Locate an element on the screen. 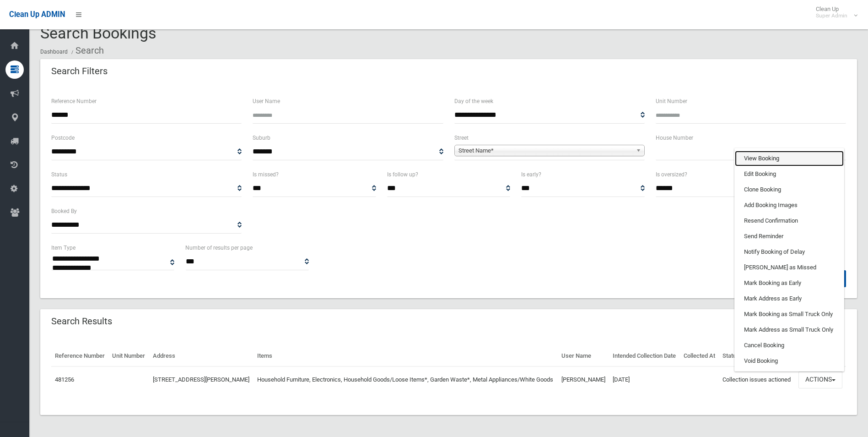 The height and width of the screenshot is (437, 868). a: Mark Booking as Early is located at coordinates (789, 283).